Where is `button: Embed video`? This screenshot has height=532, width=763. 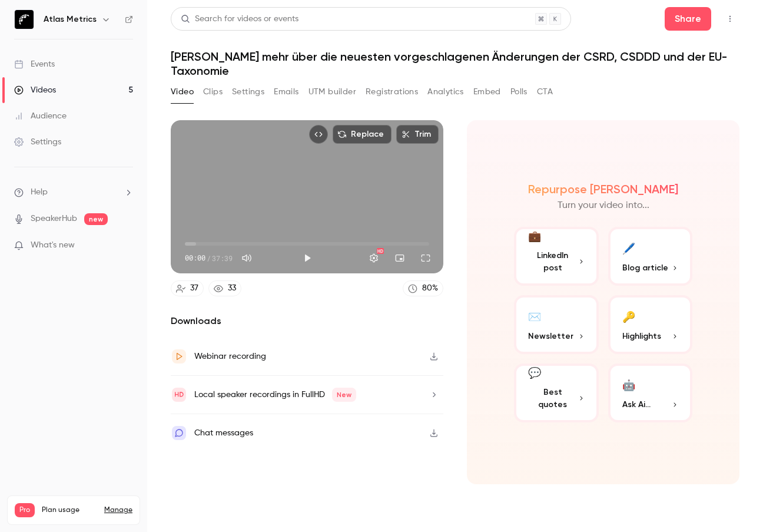
button: Embed video is located at coordinates (318, 134).